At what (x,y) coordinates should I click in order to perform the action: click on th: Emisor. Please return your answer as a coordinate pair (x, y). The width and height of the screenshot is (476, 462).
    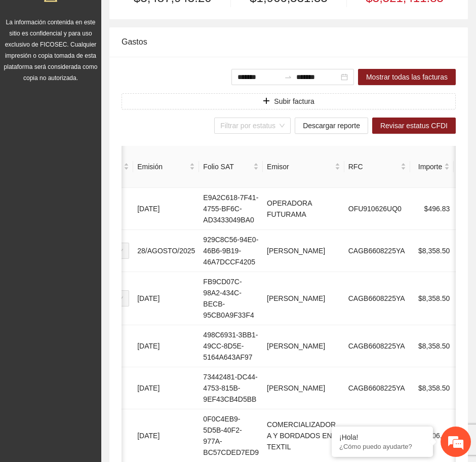
    Looking at the image, I should click on (303, 166).